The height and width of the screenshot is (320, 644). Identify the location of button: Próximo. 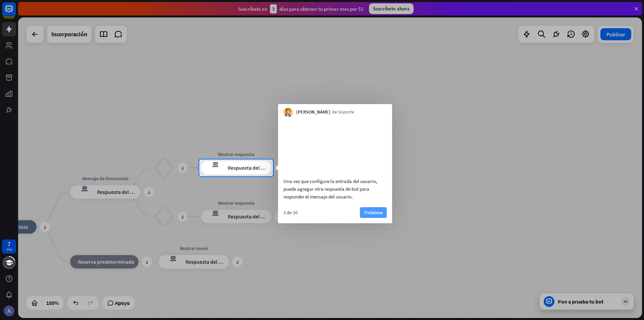
(373, 212).